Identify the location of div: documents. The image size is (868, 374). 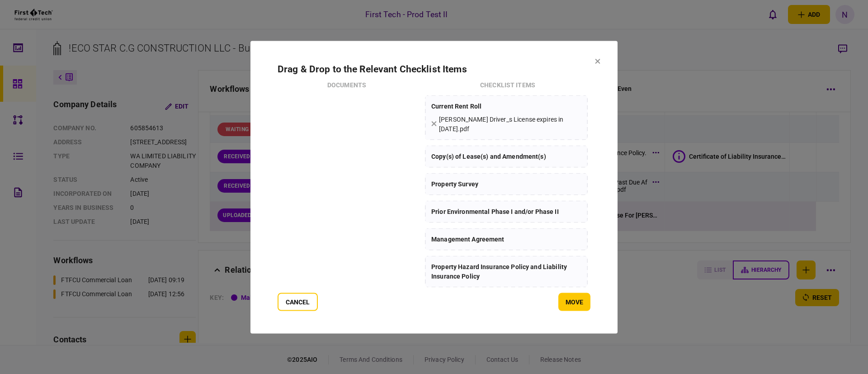
(347, 84).